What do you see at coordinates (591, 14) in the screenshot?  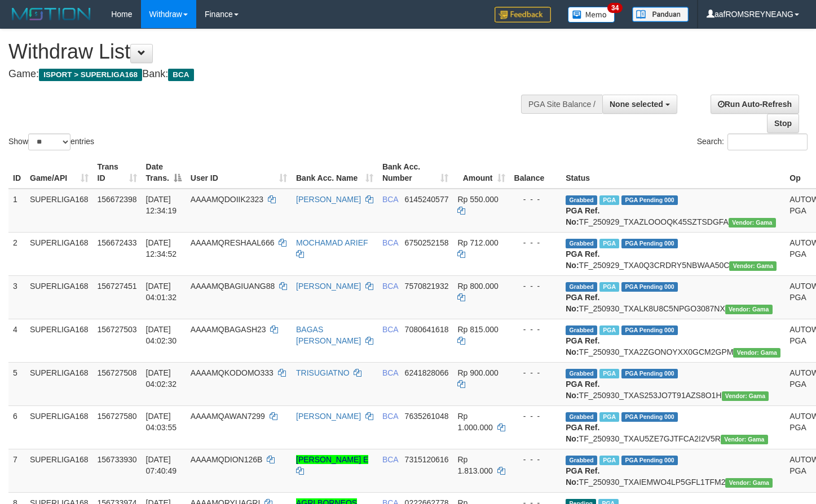 I see `img: Button%20Memo.svg` at bounding box center [591, 14].